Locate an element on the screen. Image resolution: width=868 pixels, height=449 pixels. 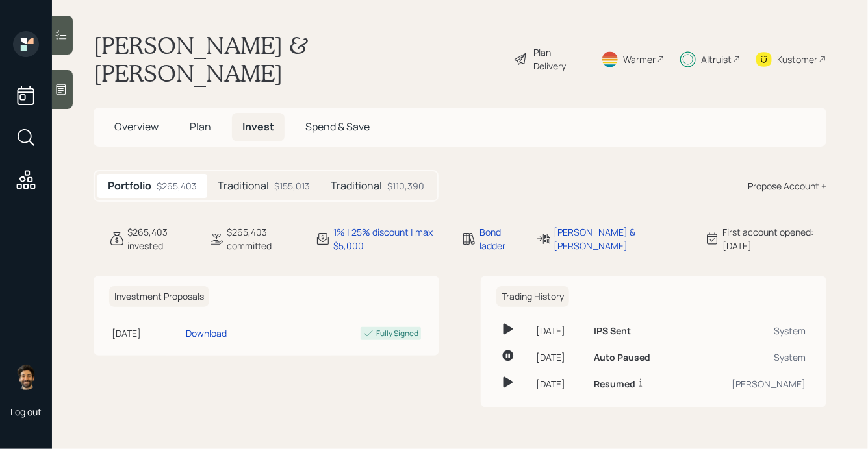
h6: IPS Sent is located at coordinates (612, 331).